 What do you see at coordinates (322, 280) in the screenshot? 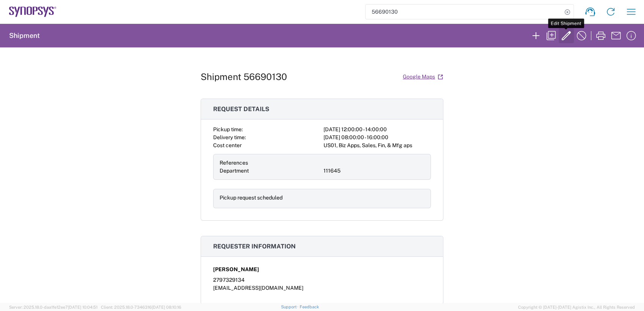
I see `div: 2797329134` at bounding box center [322, 280].